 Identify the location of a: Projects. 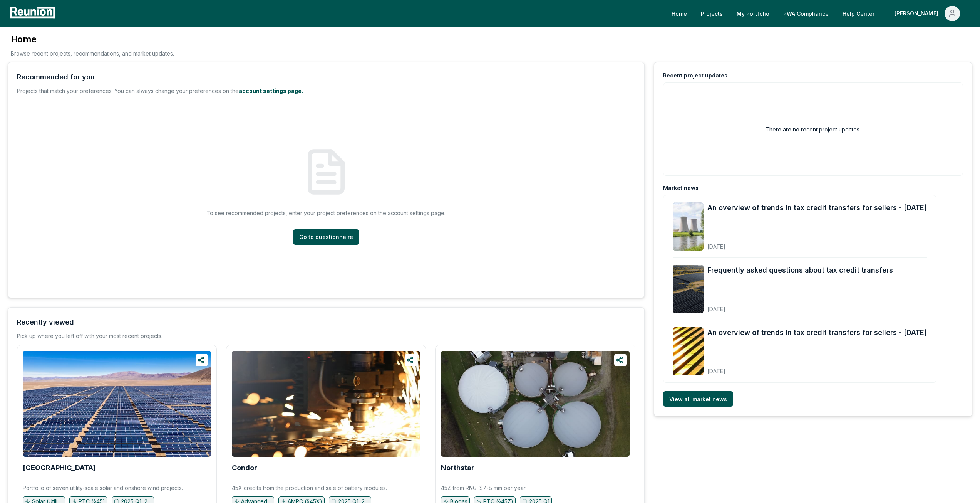
(711, 13).